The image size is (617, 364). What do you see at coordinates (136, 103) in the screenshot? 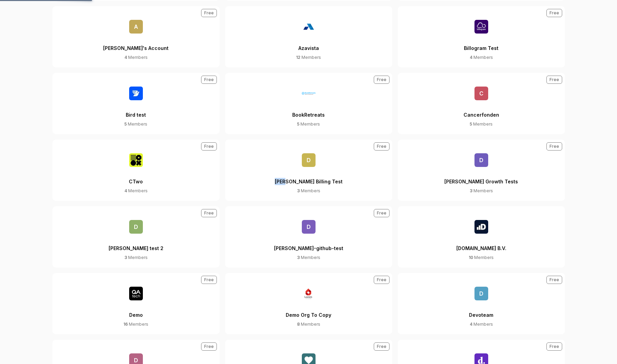
I see `a: Bird test LogoBird test5 MembersFree` at bounding box center [136, 103].